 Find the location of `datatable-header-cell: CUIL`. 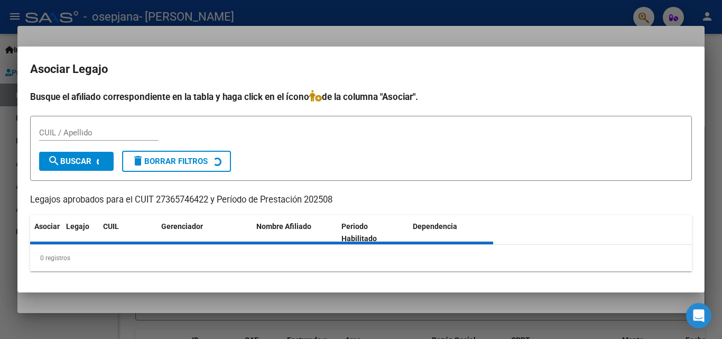

datatable-header-cell: CUIL is located at coordinates (128, 232).